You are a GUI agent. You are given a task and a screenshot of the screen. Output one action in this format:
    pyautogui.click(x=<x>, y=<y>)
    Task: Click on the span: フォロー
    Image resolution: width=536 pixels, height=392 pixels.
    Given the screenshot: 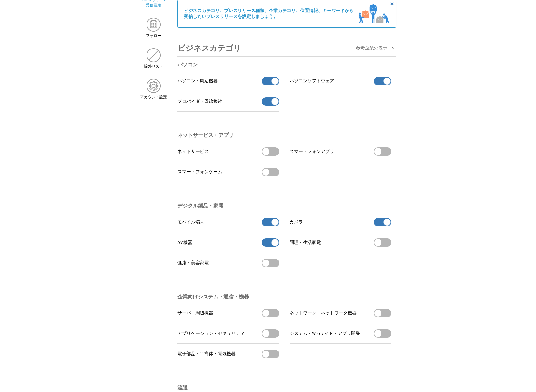 What is the action you would take?
    pyautogui.click(x=154, y=36)
    